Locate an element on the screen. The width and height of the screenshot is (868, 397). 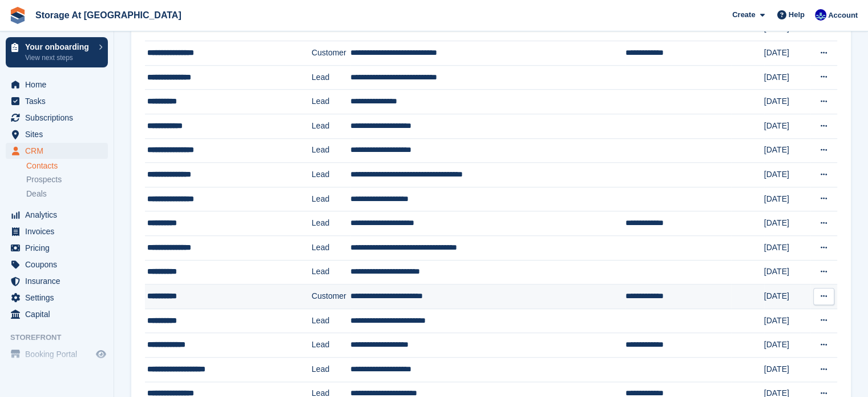
span: Capital is located at coordinates (60, 314).